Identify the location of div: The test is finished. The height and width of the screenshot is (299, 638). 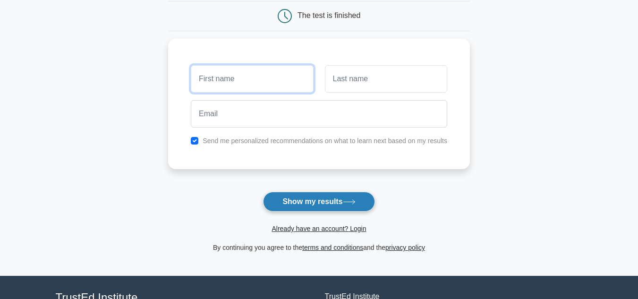
(329, 15).